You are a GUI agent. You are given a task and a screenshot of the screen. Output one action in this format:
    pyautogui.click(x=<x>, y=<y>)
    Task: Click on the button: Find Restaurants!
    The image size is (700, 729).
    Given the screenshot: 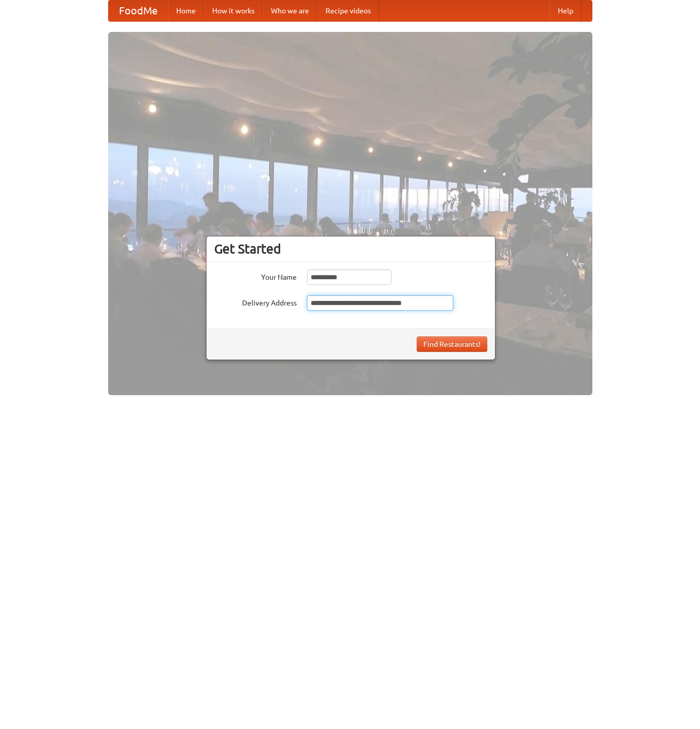 What is the action you would take?
    pyautogui.click(x=452, y=344)
    